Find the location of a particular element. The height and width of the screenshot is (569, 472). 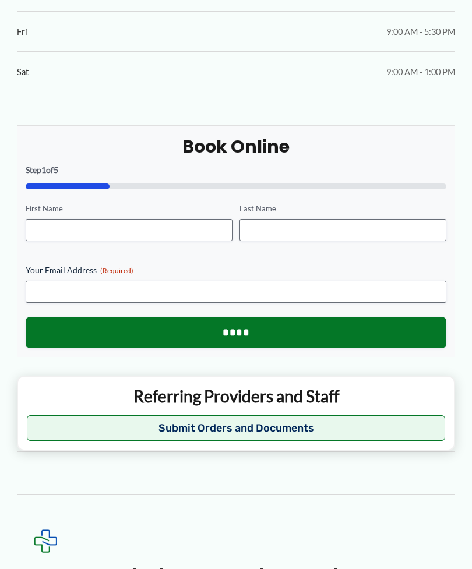

span: 9:00 AM - 5:30 PM is located at coordinates (421, 31).